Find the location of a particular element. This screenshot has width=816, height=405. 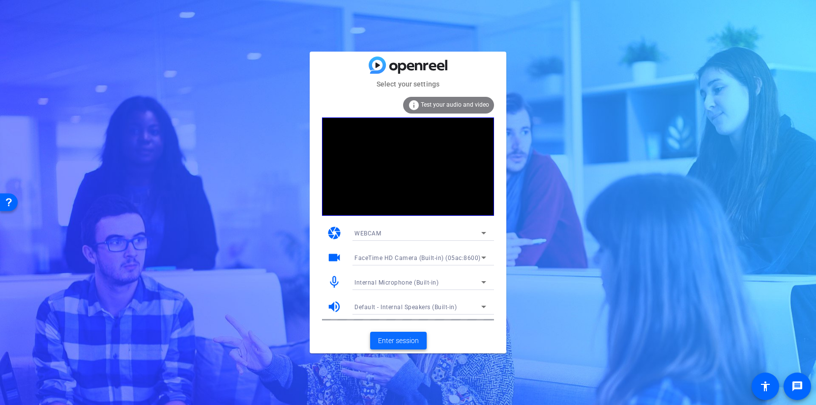

span: Enter session is located at coordinates (398, 341).